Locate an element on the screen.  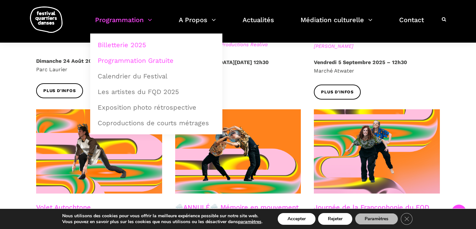
a: Les artistes du FQD 2025 is located at coordinates (156, 92).